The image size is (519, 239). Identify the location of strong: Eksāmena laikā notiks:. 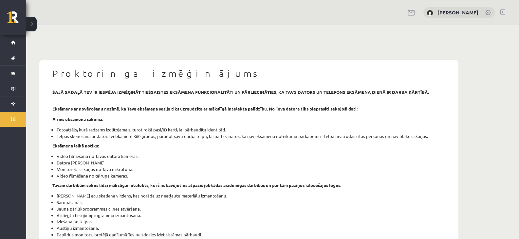
(76, 146).